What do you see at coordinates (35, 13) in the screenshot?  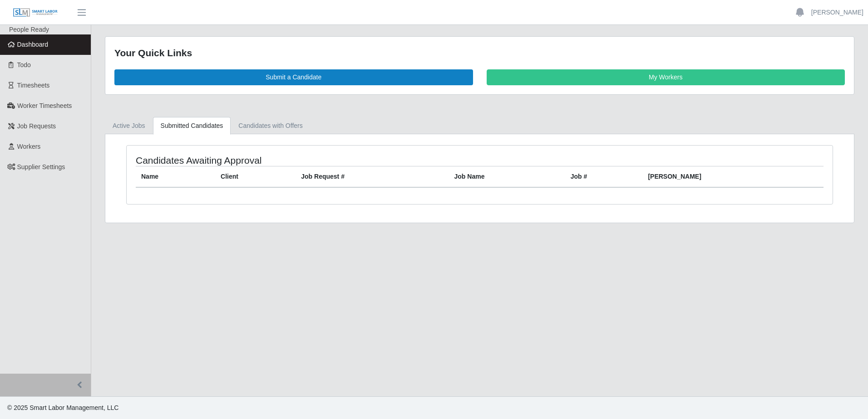 I see `img: SLM Logo` at bounding box center [35, 13].